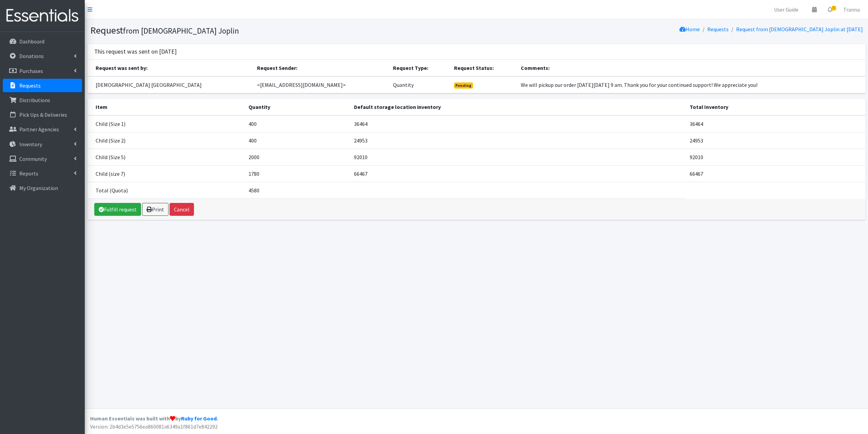  Describe the element at coordinates (42, 100) in the screenshot. I see `a: Distributions` at that location.